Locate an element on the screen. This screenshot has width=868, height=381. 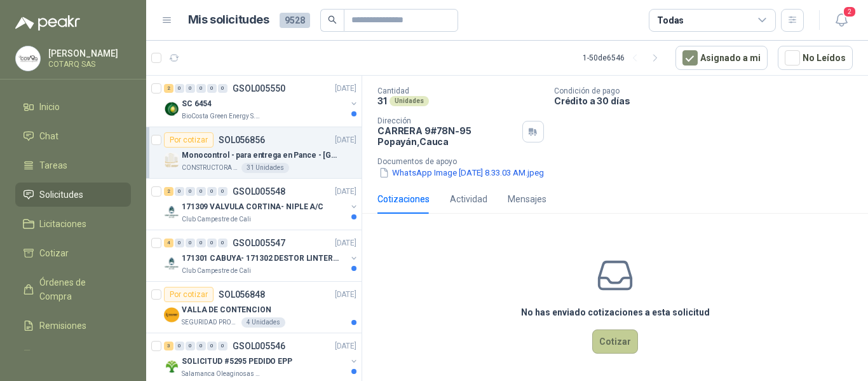
button: Cotizar is located at coordinates (615, 341).